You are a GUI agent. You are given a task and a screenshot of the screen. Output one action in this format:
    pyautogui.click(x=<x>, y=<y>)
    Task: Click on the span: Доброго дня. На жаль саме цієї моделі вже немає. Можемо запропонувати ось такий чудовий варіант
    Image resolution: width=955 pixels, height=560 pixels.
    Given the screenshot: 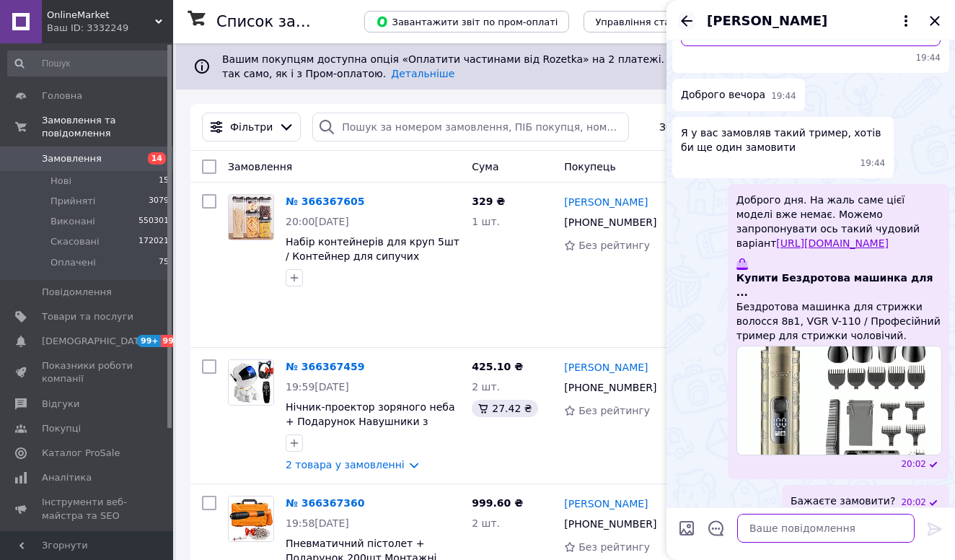 What is the action you would take?
    pyautogui.click(x=838, y=221)
    